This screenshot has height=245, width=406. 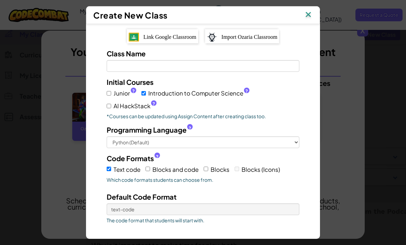 I want to click on span: Create New Class, so click(x=130, y=15).